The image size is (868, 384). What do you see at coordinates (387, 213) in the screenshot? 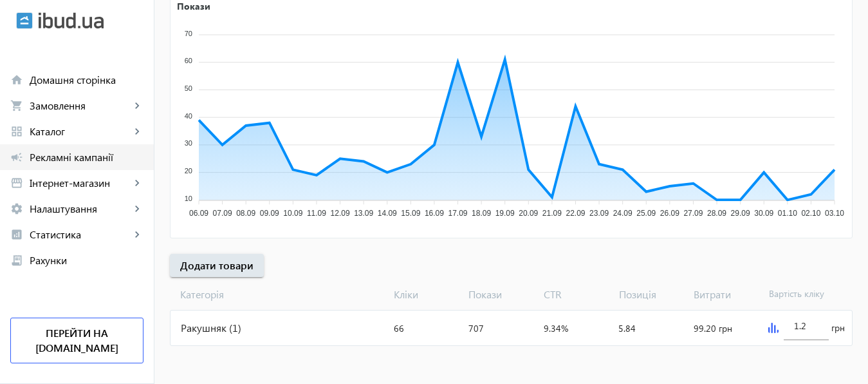
I see `tspan: 14.09` at bounding box center [387, 213].